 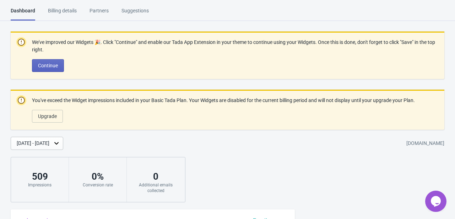 I want to click on div: Impressions, so click(x=40, y=185).